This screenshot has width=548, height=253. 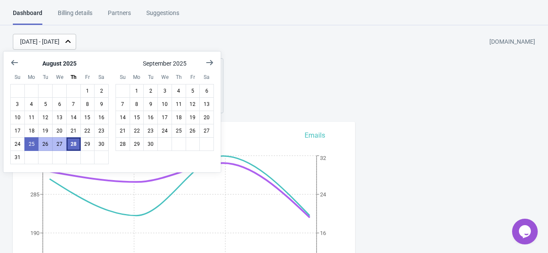 I want to click on button: September 7 2025, so click(x=123, y=104).